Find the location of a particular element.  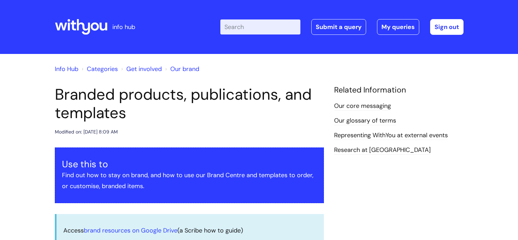

a: Info Hub is located at coordinates (66, 69).